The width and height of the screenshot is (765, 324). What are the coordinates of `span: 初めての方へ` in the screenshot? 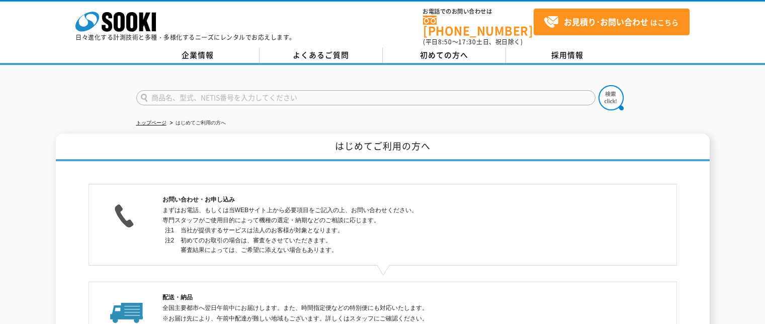 It's located at (444, 55).